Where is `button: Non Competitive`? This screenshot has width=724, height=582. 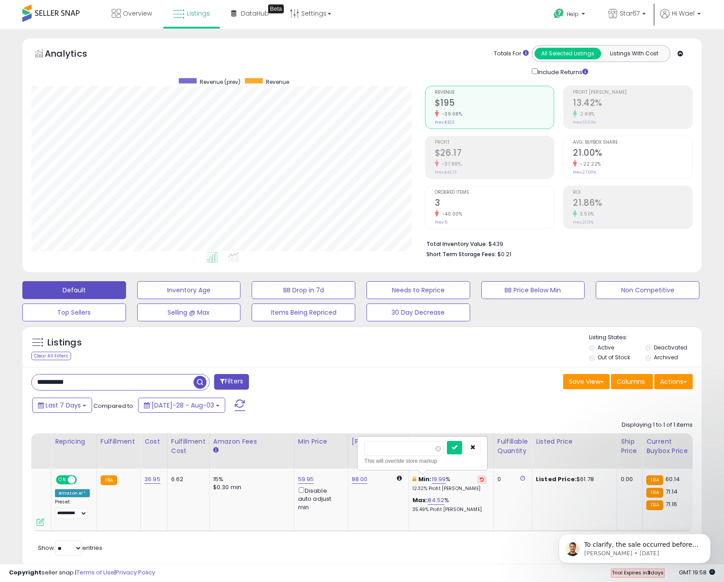 button: Non Competitive is located at coordinates (647, 290).